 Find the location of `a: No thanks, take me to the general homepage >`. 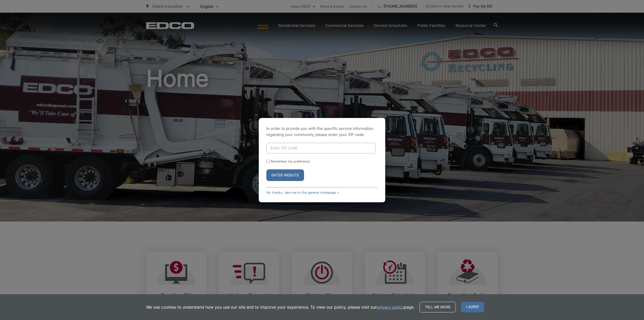

a: No thanks, take me to the general homepage > is located at coordinates (303, 192).